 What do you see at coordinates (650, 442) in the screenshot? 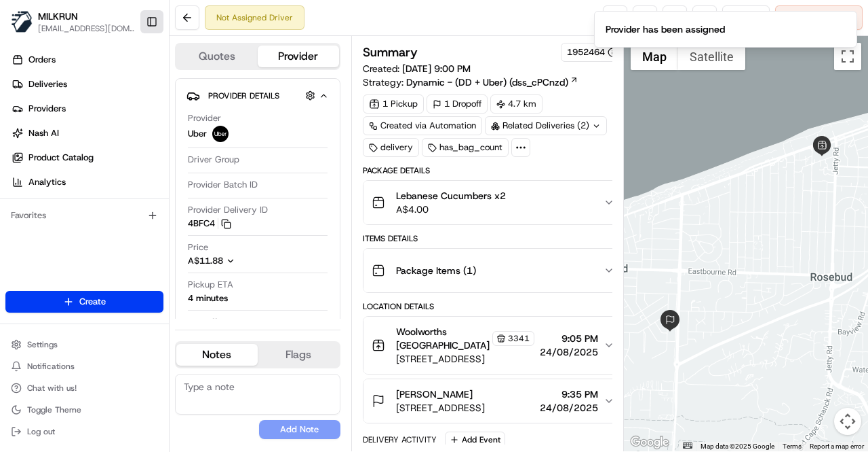
I see `img: Google` at bounding box center [650, 442].